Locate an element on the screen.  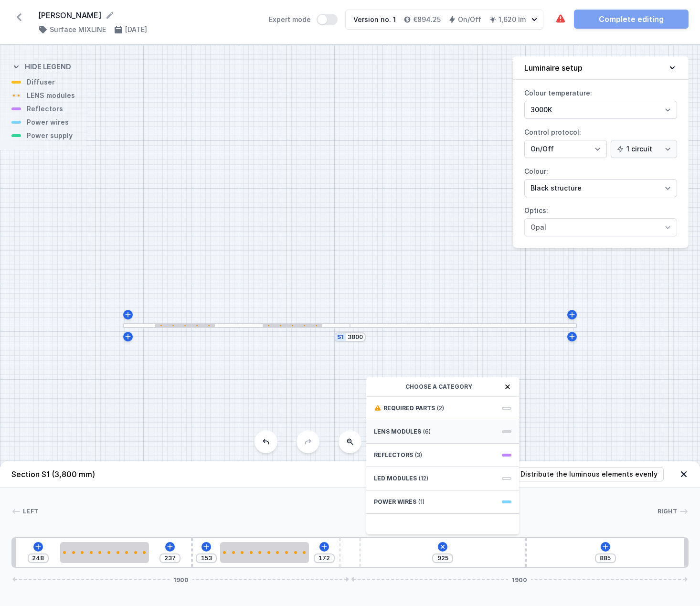
span: Required parts is located at coordinates (409, 408).